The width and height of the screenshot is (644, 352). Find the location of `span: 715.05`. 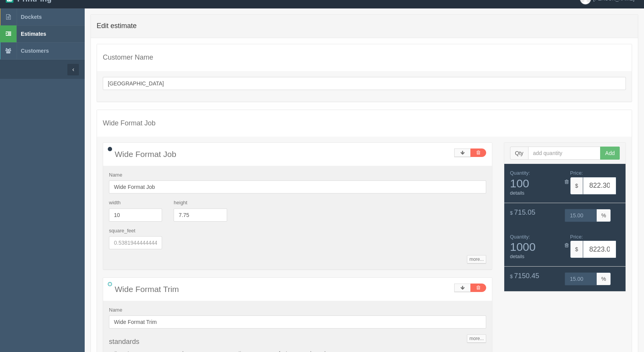

span: 715.05 is located at coordinates (525, 213).